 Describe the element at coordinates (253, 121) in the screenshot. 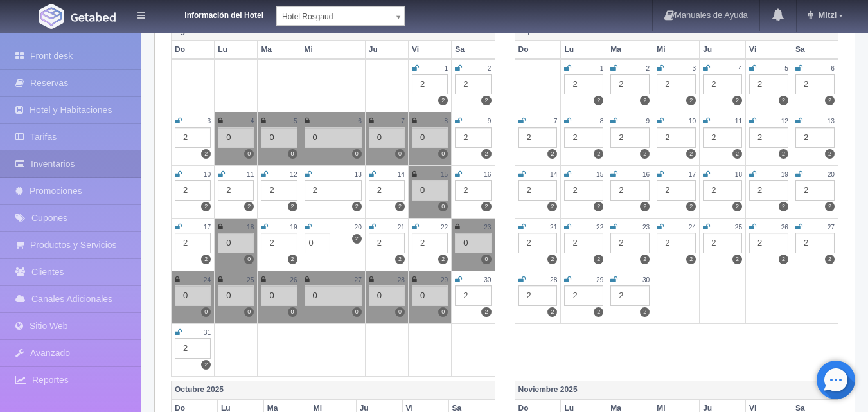

I see `small: 4` at that location.